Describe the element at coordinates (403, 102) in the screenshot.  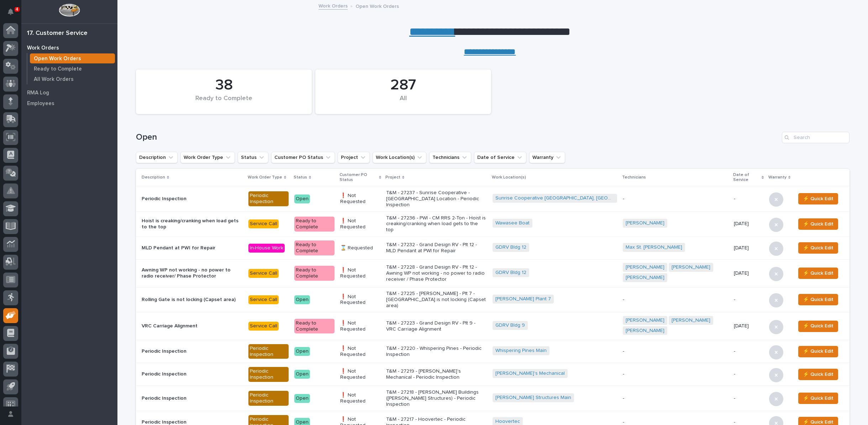
I see `div: All` at that location.